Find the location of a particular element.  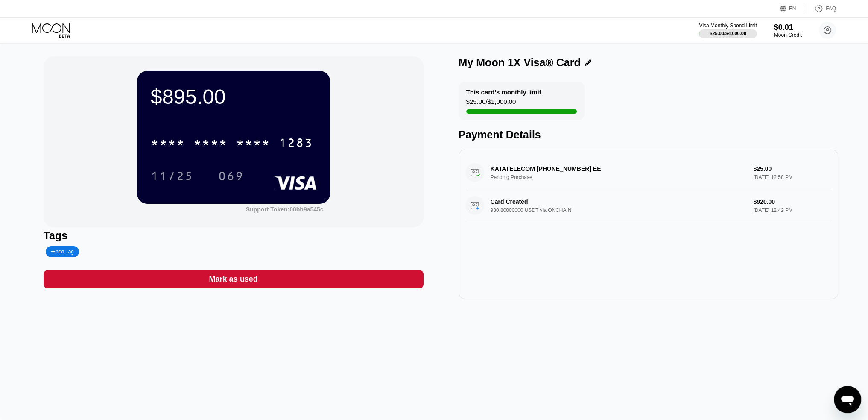

div: Support Token: 00bb9a545c is located at coordinates (284, 210).